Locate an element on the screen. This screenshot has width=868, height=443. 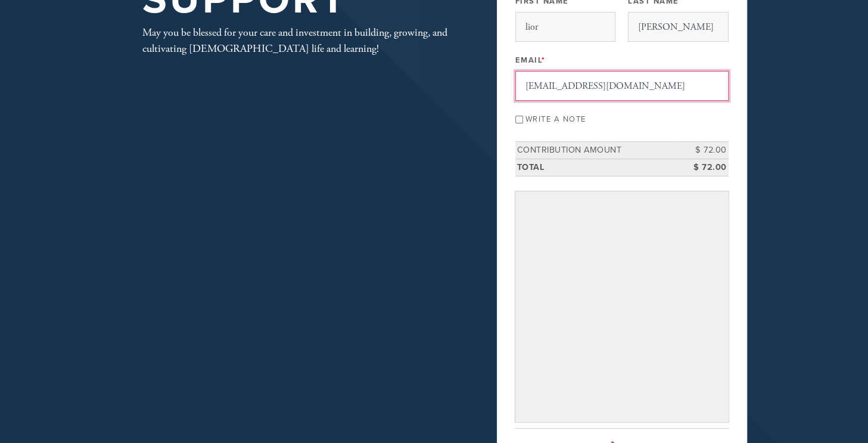
div: May you be blessed for your care and investment in building, growing, and cultivating [DEMOGRAPHI... is located at coordinates (300, 41).